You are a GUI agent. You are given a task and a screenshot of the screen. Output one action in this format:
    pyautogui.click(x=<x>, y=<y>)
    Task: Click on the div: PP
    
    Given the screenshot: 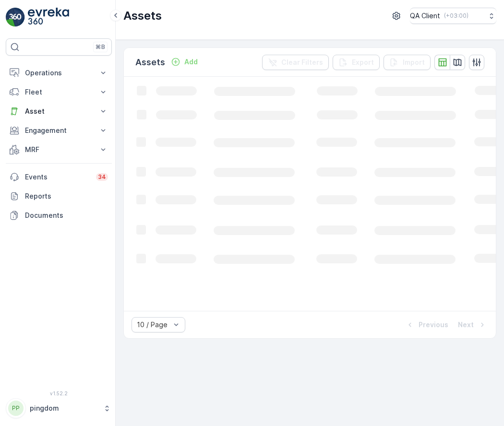 What is the action you would take?
    pyautogui.click(x=16, y=408)
    